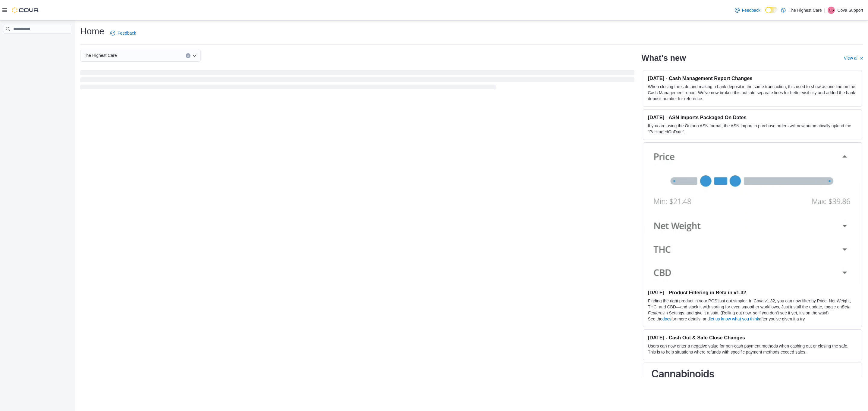  I want to click on h2: What's new, so click(664, 58).